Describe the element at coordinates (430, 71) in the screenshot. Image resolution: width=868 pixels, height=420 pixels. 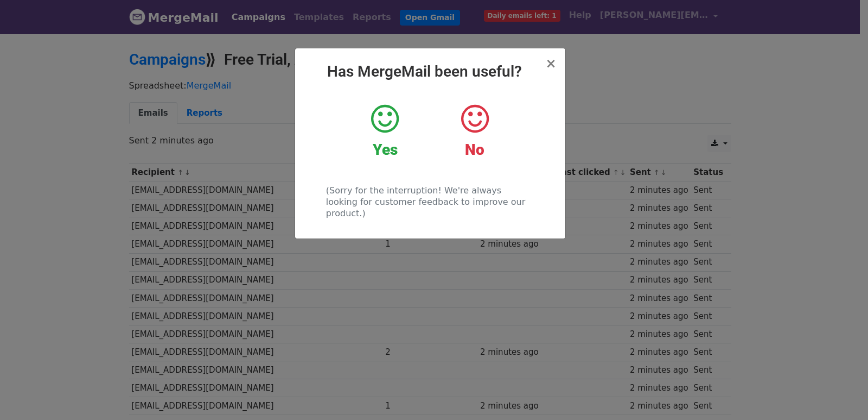
I see `h2: Has MergeMail been useful?` at that location.